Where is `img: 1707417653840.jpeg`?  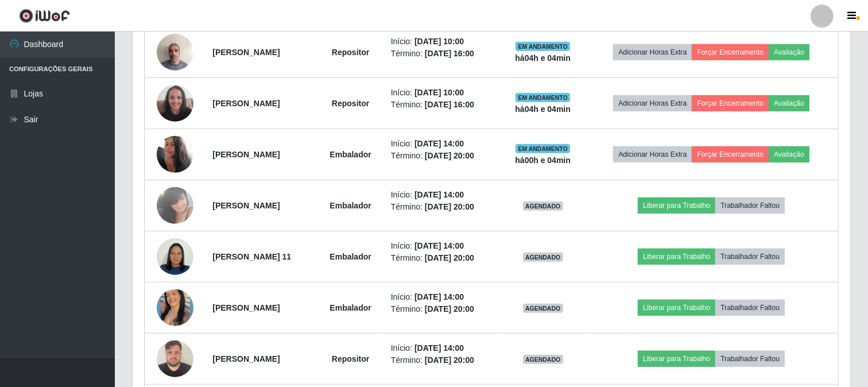 img: 1707417653840.jpeg is located at coordinates (175, 52).